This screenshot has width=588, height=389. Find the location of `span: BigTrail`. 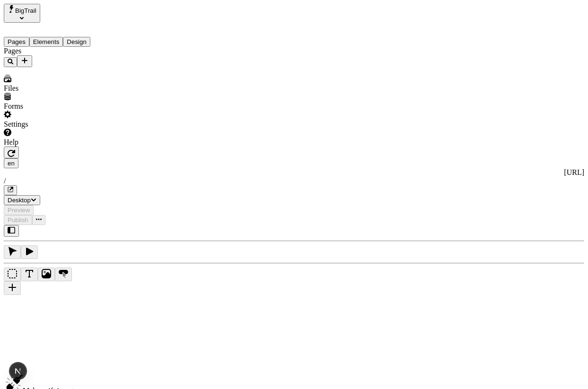

span: BigTrail is located at coordinates (26, 10).